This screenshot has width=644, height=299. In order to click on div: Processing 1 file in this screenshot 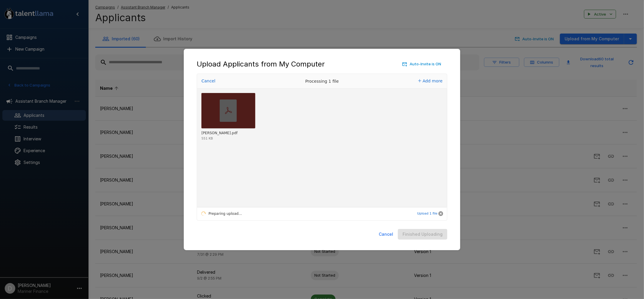, I will do `click(322, 81)`.